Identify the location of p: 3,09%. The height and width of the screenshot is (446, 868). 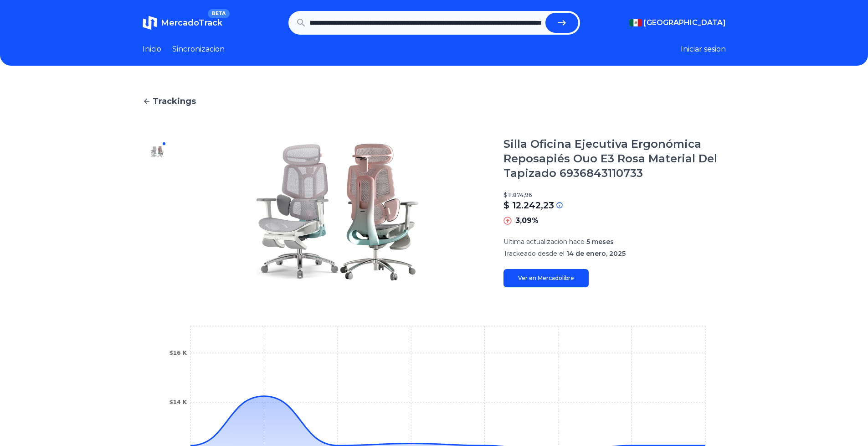
(526, 220).